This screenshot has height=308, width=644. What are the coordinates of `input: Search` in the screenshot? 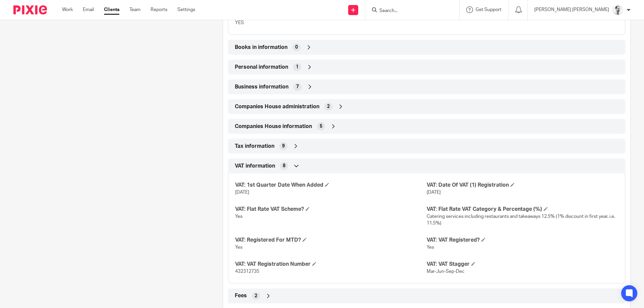 It's located at (409, 11).